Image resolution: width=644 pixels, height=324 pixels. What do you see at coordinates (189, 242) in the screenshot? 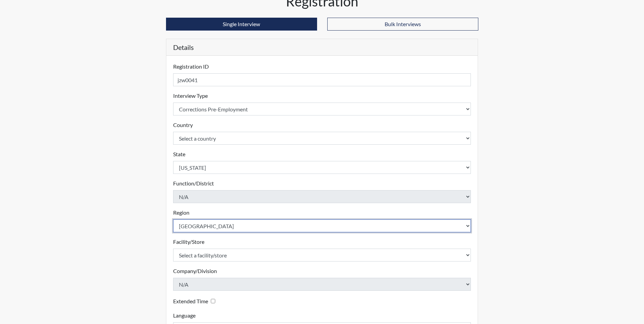
I see `label: Facility/Store` at bounding box center [189, 242].